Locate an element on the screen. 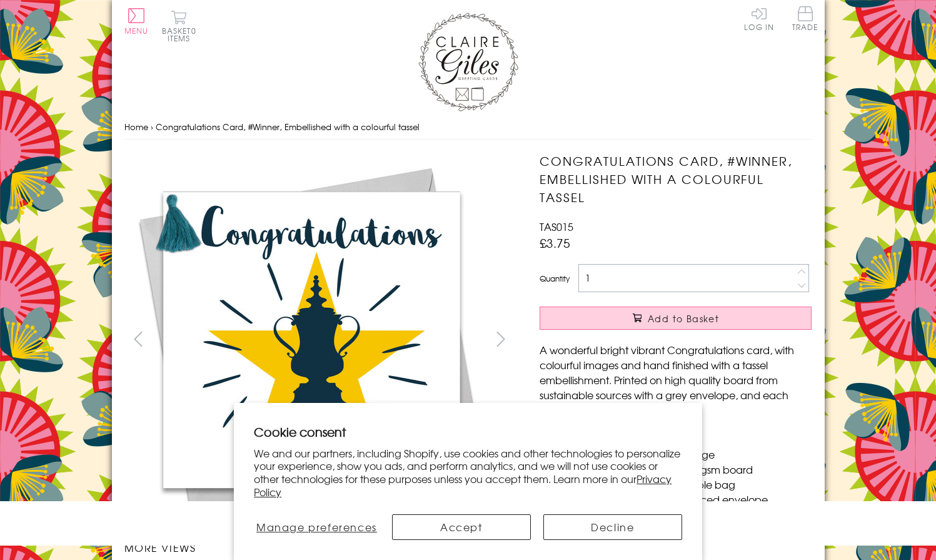  button: next is located at coordinates (500, 338).